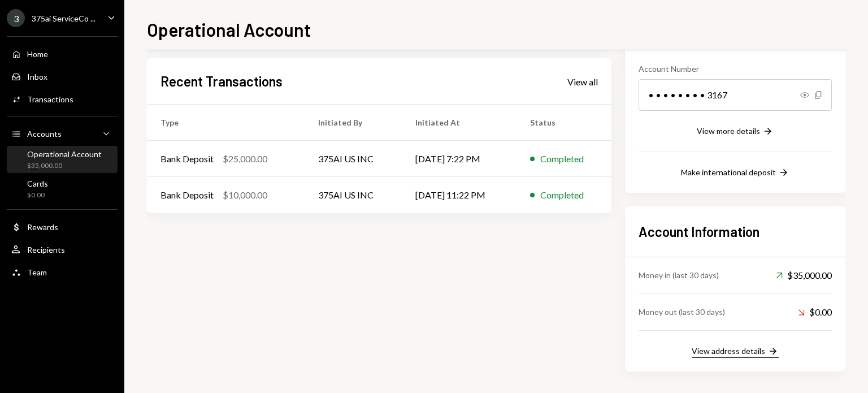 The height and width of the screenshot is (393, 868). What do you see at coordinates (729, 351) in the screenshot?
I see `div: View address details` at bounding box center [729, 351].